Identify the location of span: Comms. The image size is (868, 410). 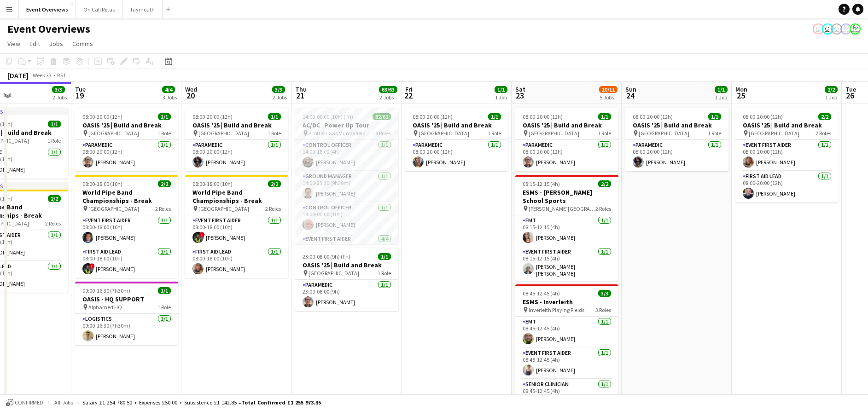
(83, 44).